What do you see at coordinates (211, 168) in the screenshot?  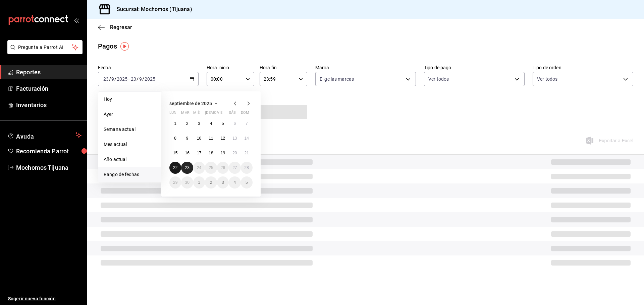 I see `abbr: 25 de septiembre de 2025` at bounding box center [211, 168].